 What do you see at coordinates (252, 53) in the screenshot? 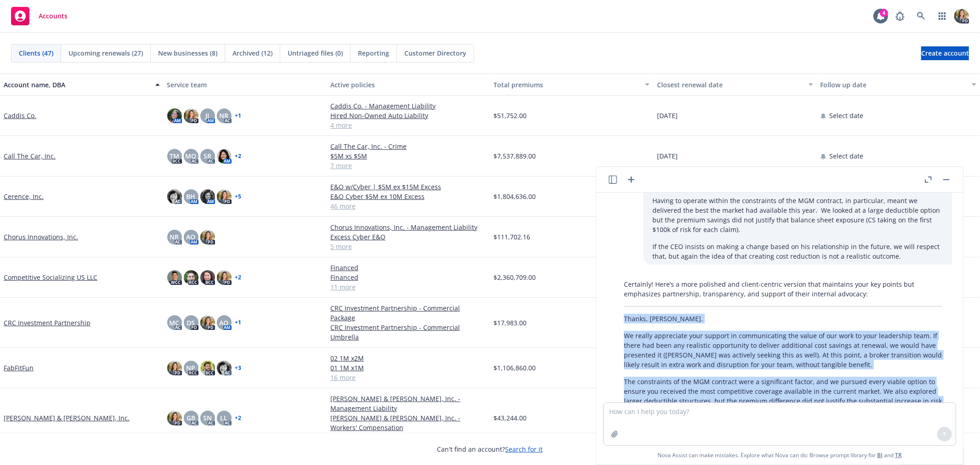
I see `span: Archived (12)` at bounding box center [252, 53].